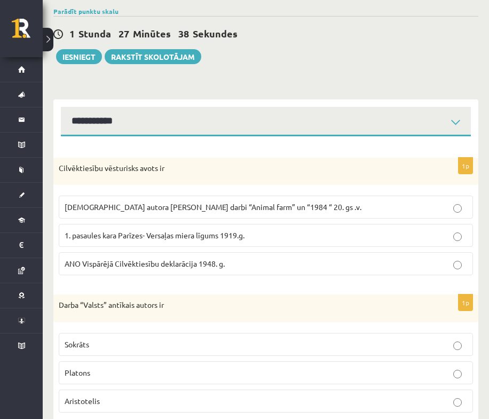 The image size is (489, 419). What do you see at coordinates (145, 263) in the screenshot?
I see `span: ANO Vispārējā Cilvēktiesību deklarācija 1948. g.` at bounding box center [145, 263].